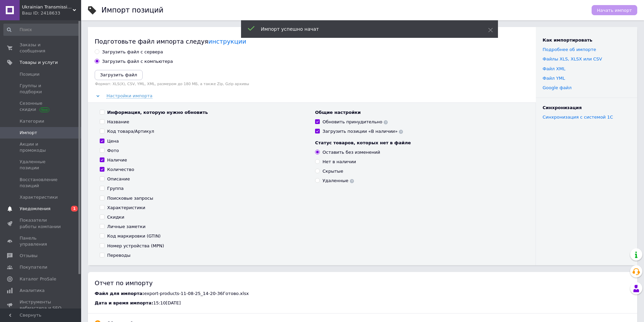 This screenshot has height=322, width=644. I want to click on div: Количество, so click(120, 170).